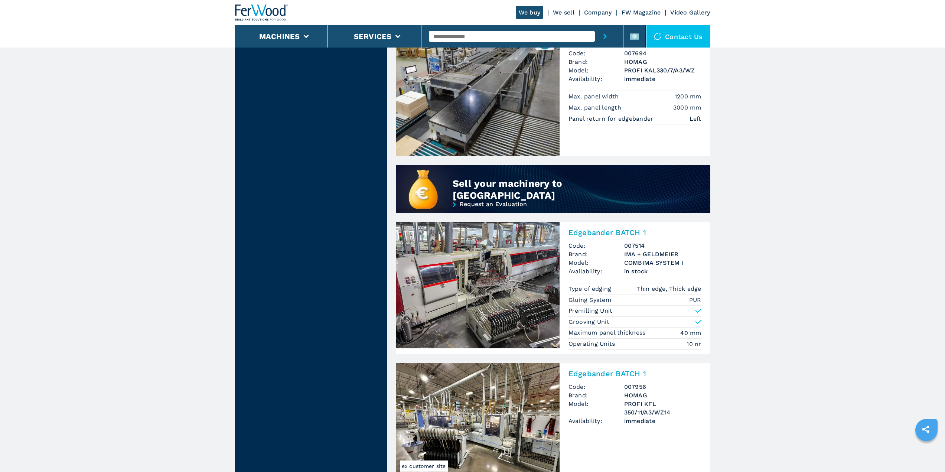 Image resolution: width=945 pixels, height=472 pixels. What do you see at coordinates (642, 12) in the screenshot?
I see `a: FW Magazine` at bounding box center [642, 12].